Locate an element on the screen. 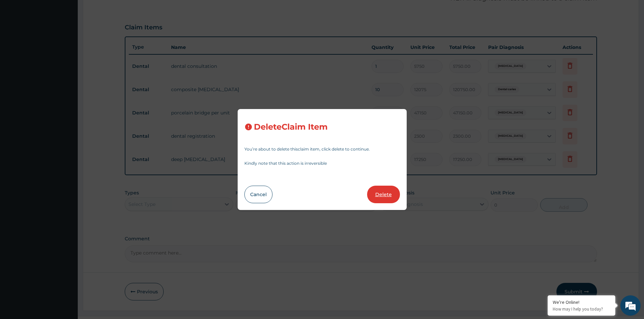 This screenshot has height=319, width=644. button: Delete is located at coordinates (384, 195).